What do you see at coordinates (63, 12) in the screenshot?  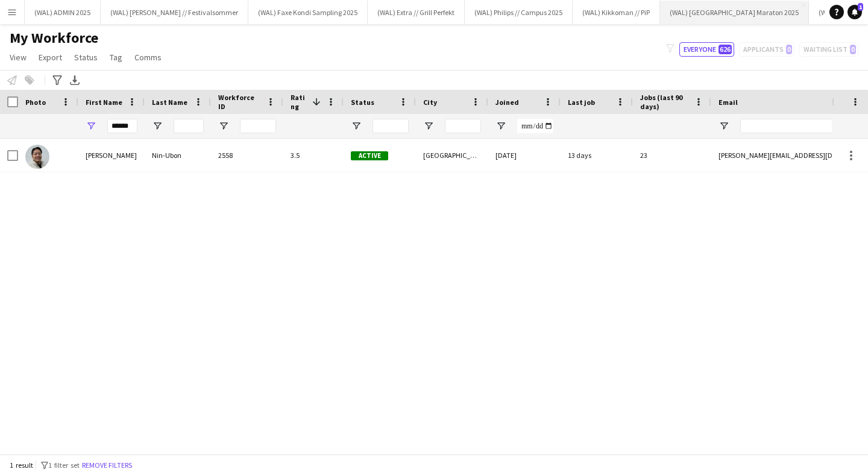 I see `button: (WAL) ADMIN 2025` at bounding box center [63, 12].